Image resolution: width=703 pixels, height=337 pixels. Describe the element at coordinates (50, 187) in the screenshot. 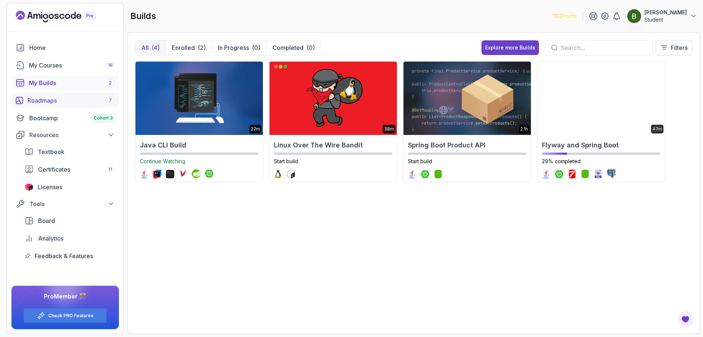

I see `span: Licenses` at that location.